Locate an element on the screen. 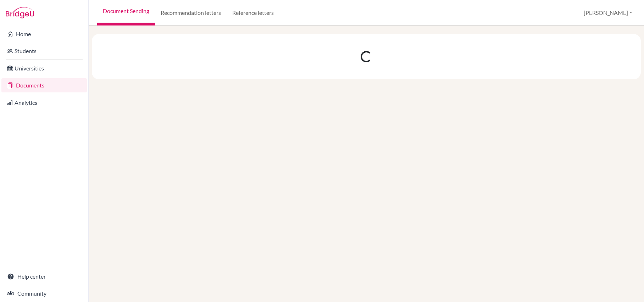 The image size is (644, 302). a: Help center is located at coordinates (44, 277).